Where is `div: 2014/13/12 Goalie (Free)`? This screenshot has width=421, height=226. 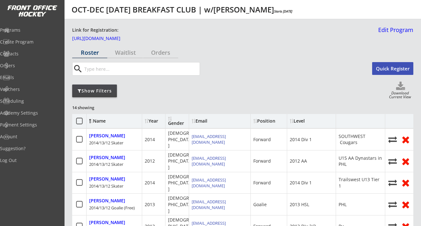 div: 2014/13/12 Goalie (Free) is located at coordinates (112, 208).